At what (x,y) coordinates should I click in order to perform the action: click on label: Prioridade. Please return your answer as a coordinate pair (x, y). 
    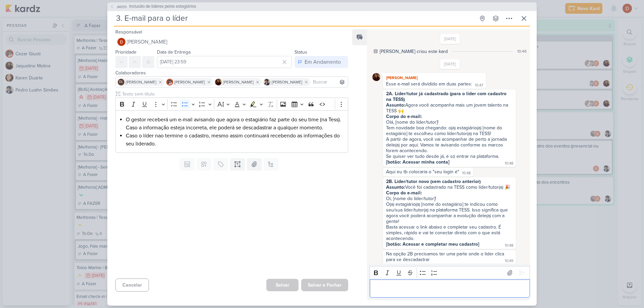
    Looking at the image, I should click on (126, 52).